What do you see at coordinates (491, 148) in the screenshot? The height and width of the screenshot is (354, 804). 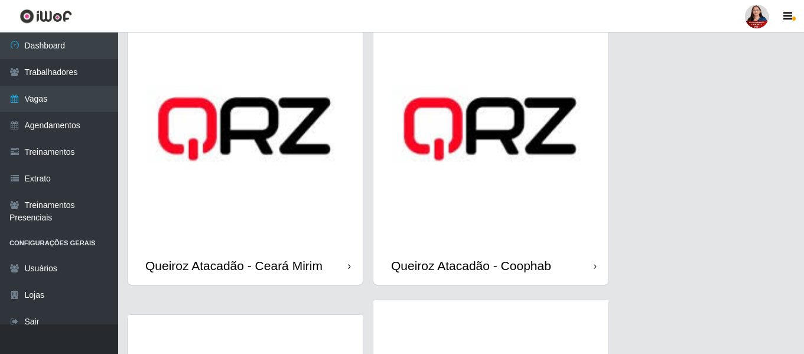 I see `a: Queiroz Atacadão - Coophab` at bounding box center [491, 148].